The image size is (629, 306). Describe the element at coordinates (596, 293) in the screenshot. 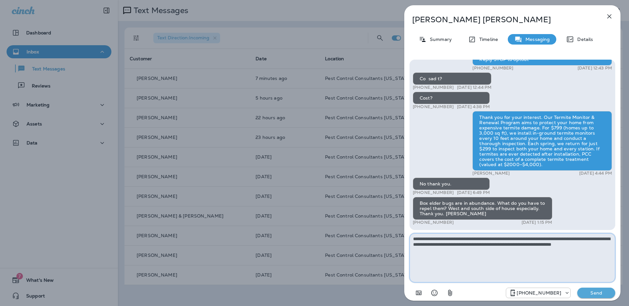

I see `button: Send` at that location.